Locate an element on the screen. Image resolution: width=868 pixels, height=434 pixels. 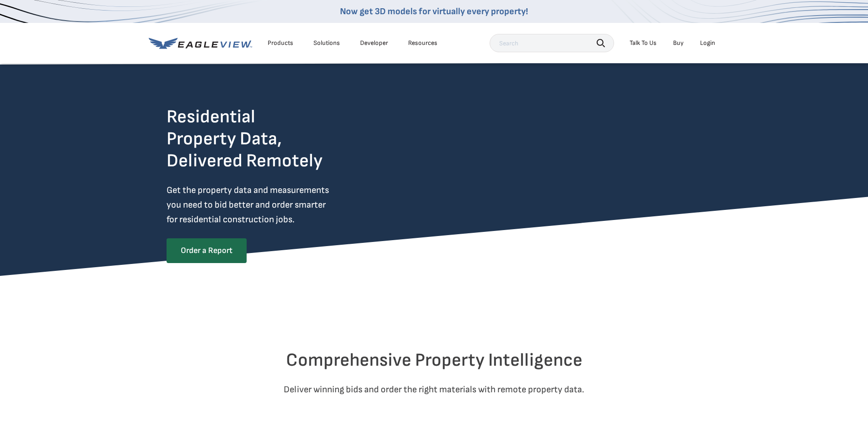
p: Deliver winning bids and order the right materials with remote property data. is located at coordinates (434, 389).